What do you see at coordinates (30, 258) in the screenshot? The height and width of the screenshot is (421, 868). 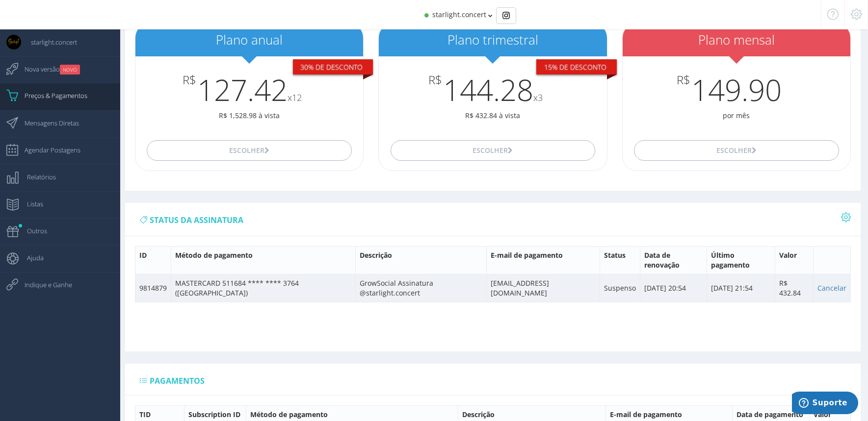 I see `span: Ajuda` at bounding box center [30, 258].